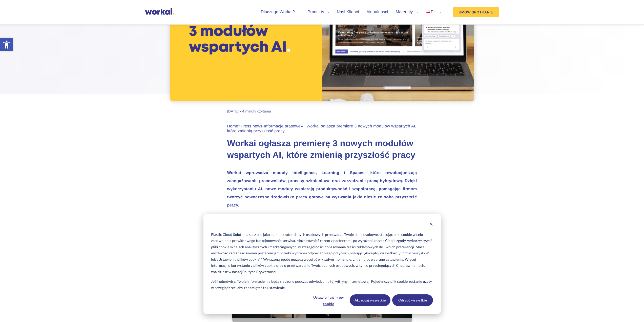 This screenshot has width=644, height=322. Describe the element at coordinates (319, 12) in the screenshot. I see `a: Produkty` at that location.